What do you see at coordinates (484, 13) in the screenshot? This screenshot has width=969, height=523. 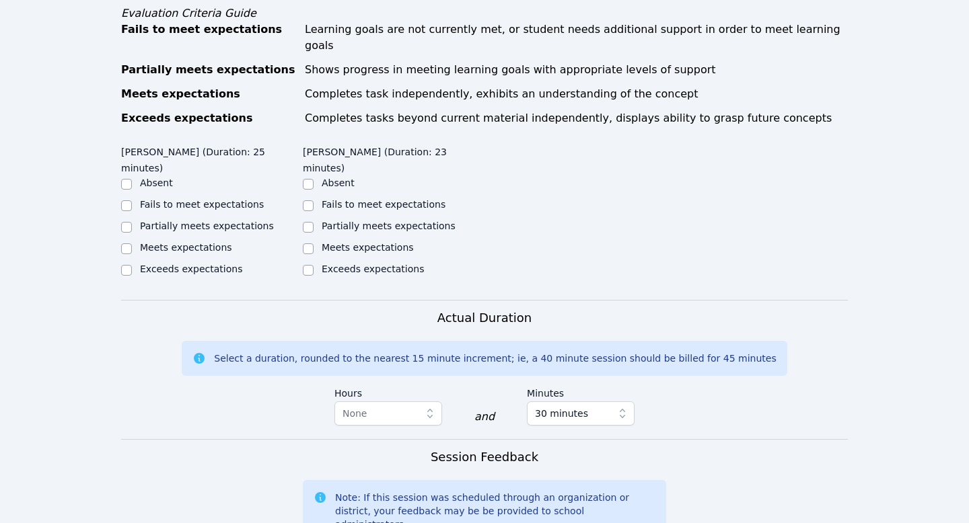 I see `div: Evaluation Criteria Guide` at bounding box center [484, 13].